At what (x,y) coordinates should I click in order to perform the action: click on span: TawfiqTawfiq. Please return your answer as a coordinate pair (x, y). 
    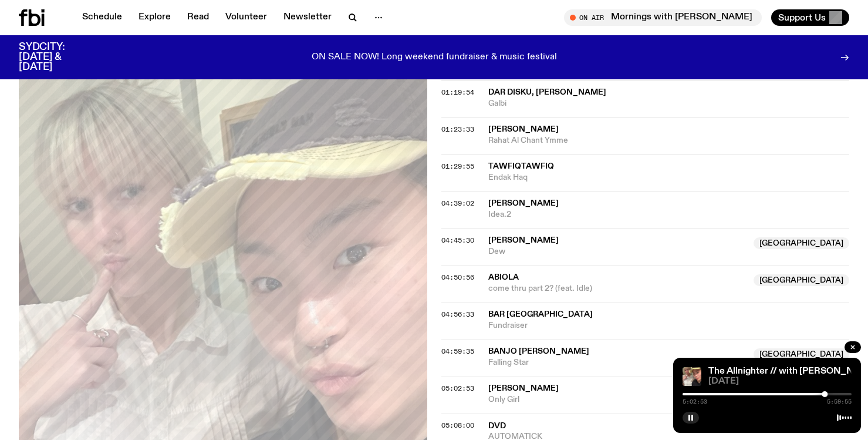
    Looking at the image, I should click on (521, 166).